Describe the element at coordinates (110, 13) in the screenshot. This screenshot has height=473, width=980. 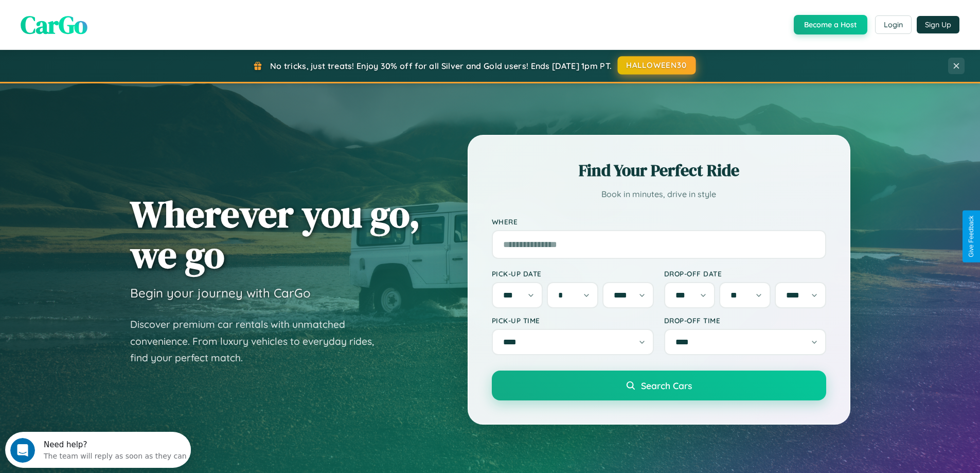
I see `div: Need help?` at that location.